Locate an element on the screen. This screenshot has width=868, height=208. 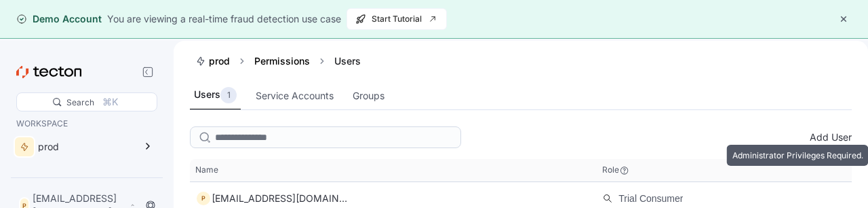
span: Trial Consumer is located at coordinates (650, 198).